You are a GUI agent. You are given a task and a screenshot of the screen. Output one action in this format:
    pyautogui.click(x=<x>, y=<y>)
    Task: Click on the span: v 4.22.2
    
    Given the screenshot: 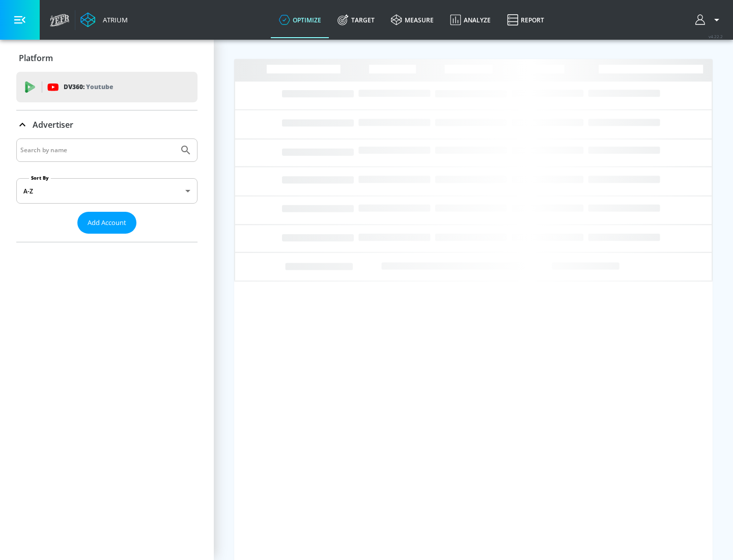 What is the action you would take?
    pyautogui.click(x=716, y=36)
    